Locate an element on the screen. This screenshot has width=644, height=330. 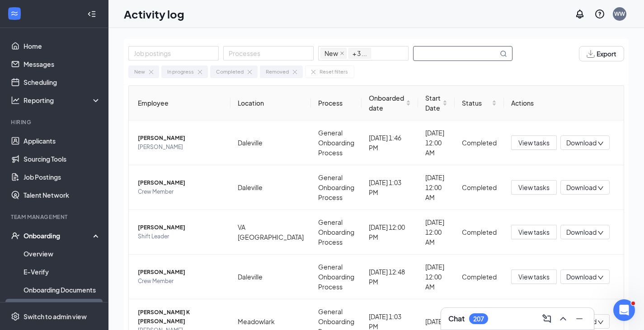
svg: WorkstreamLogo is located at coordinates (14, 14).